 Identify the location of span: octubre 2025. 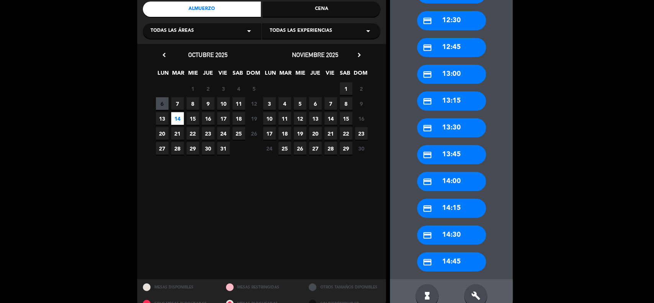
(208, 55).